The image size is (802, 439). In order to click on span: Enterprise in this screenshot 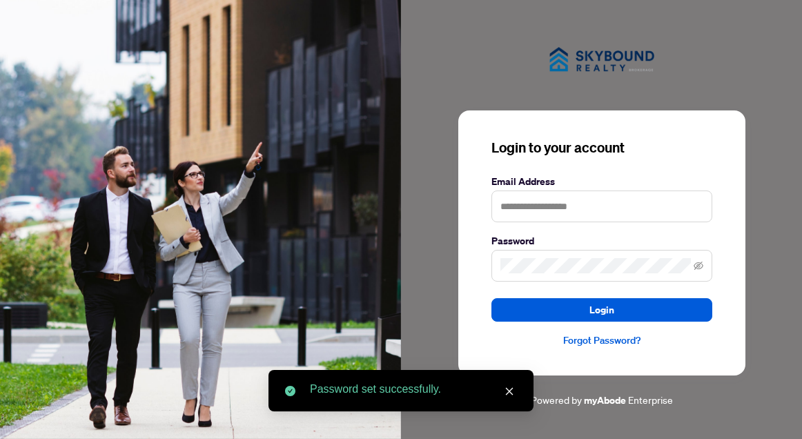, I will do `click(650, 400)`.